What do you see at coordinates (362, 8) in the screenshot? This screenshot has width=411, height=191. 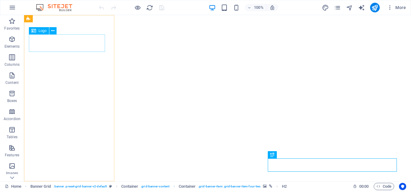 I see `button: text_generator` at bounding box center [362, 8].